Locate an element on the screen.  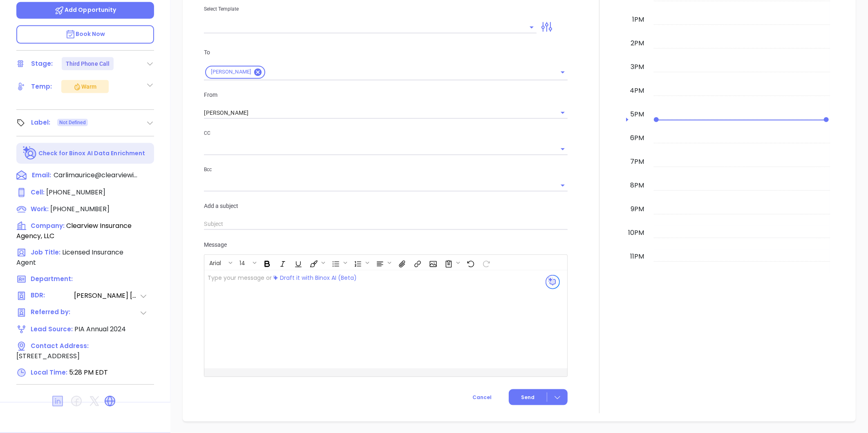
span: Arial is located at coordinates (215, 262).